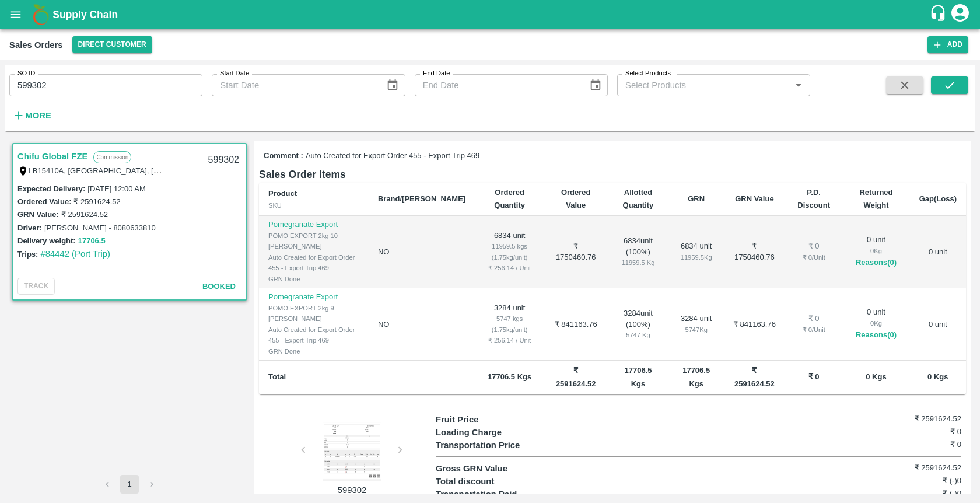  I want to click on label: Ordered Value:, so click(44, 201).